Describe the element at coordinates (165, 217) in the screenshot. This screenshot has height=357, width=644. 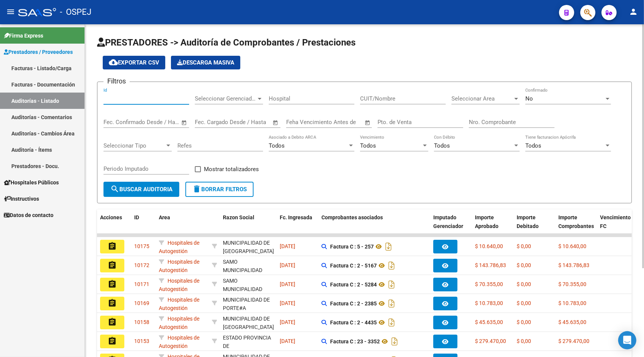
I see `span: Area` at that location.